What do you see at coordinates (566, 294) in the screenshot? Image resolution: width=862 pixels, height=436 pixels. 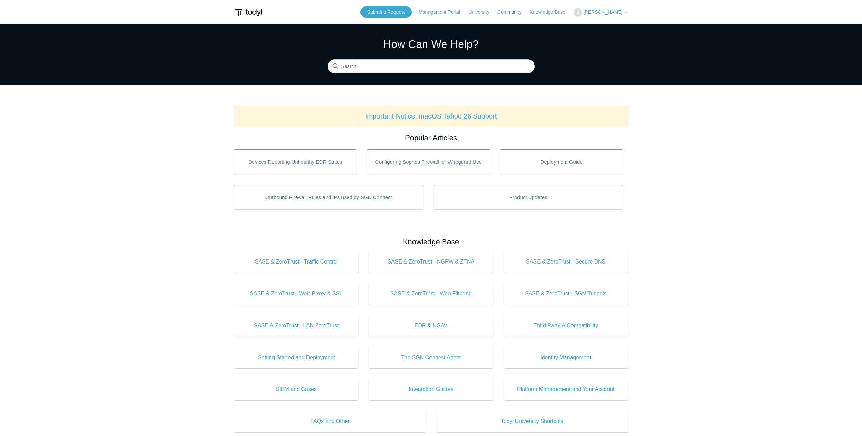 I see `span: SASE & ZeroTrust - SGN Tunnels` at bounding box center [566, 294].